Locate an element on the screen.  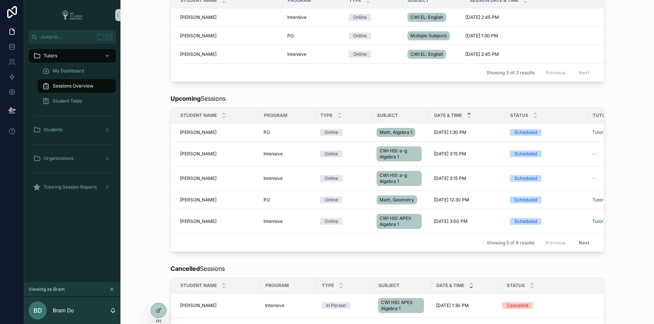
span: Viewing as Bram is located at coordinates (47, 289).